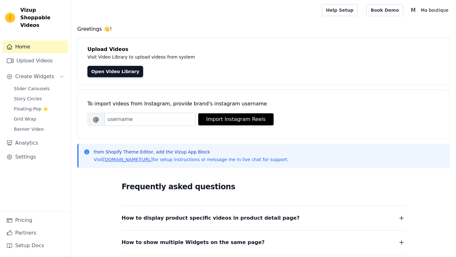 This screenshot has width=456, height=257. I want to click on a: Pricing, so click(35, 221).